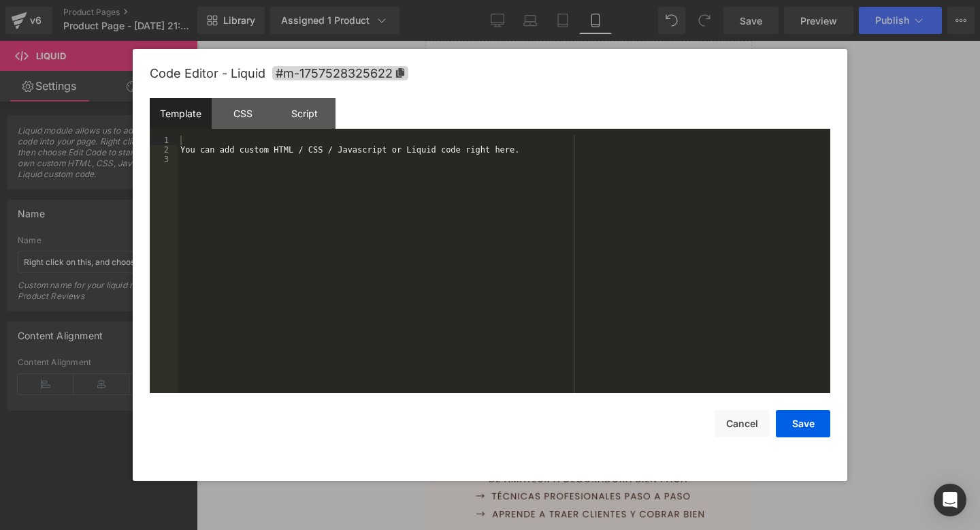  Describe the element at coordinates (243, 113) in the screenshot. I see `div: CSS` at that location.